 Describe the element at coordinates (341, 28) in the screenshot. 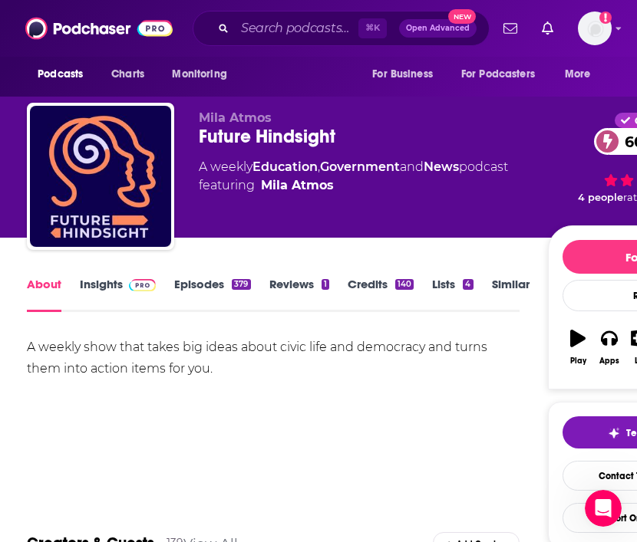

I see `div: Search podcasts, credits, & more...` at that location.